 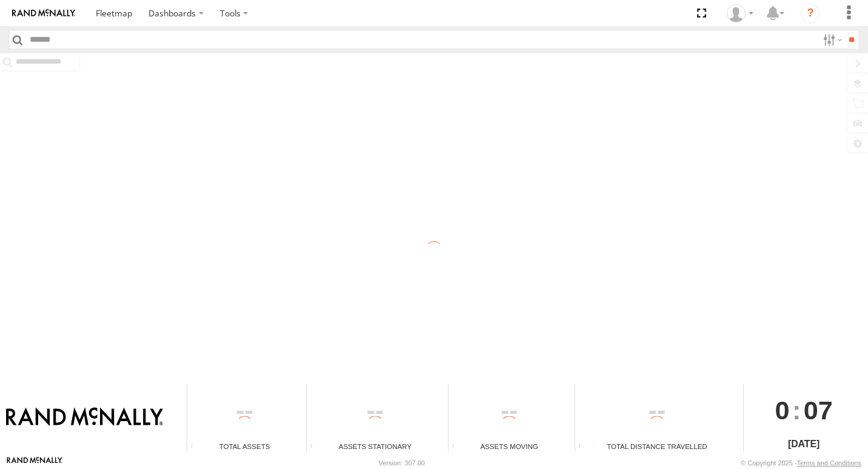 What do you see at coordinates (244, 446) in the screenshot?
I see `div: Total Assets` at bounding box center [244, 446].